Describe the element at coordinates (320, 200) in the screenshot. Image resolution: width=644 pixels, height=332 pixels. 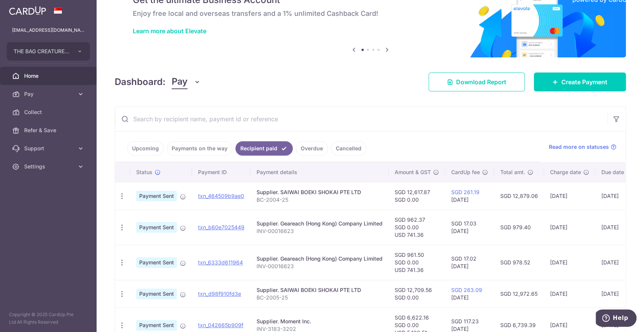
I see `p: BC-2004-25` at that location.